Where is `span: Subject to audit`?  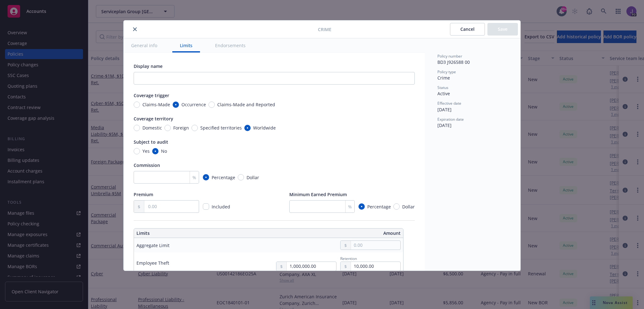
span: Subject to audit is located at coordinates (151, 142).